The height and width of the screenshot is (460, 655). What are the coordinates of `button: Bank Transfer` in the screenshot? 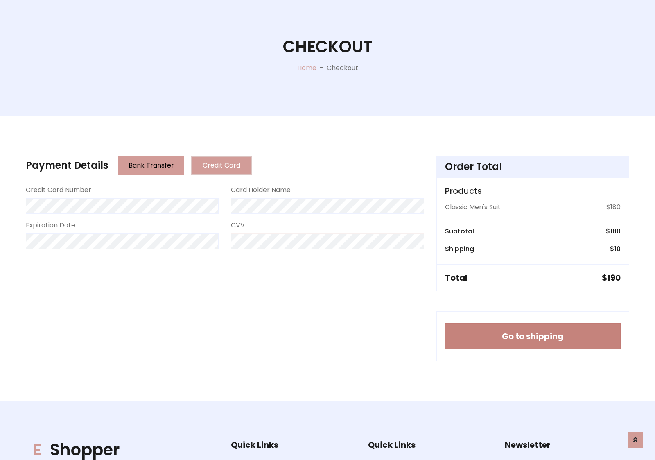 It's located at (151, 166).